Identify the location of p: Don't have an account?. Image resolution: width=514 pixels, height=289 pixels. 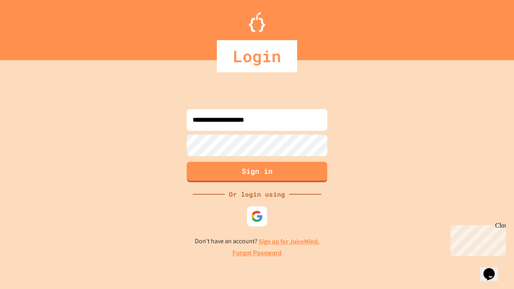
(257, 242).